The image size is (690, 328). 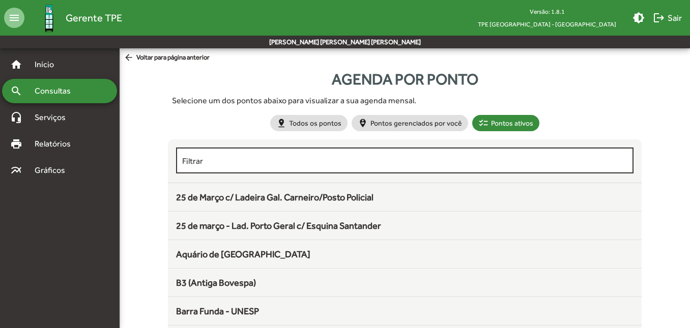 I want to click on span: Voltar para página anterior, so click(x=166, y=58).